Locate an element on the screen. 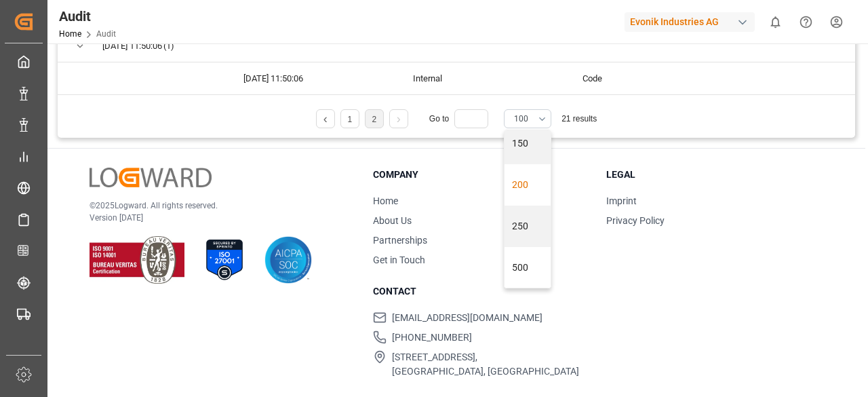  span: (1) is located at coordinates (169, 46).